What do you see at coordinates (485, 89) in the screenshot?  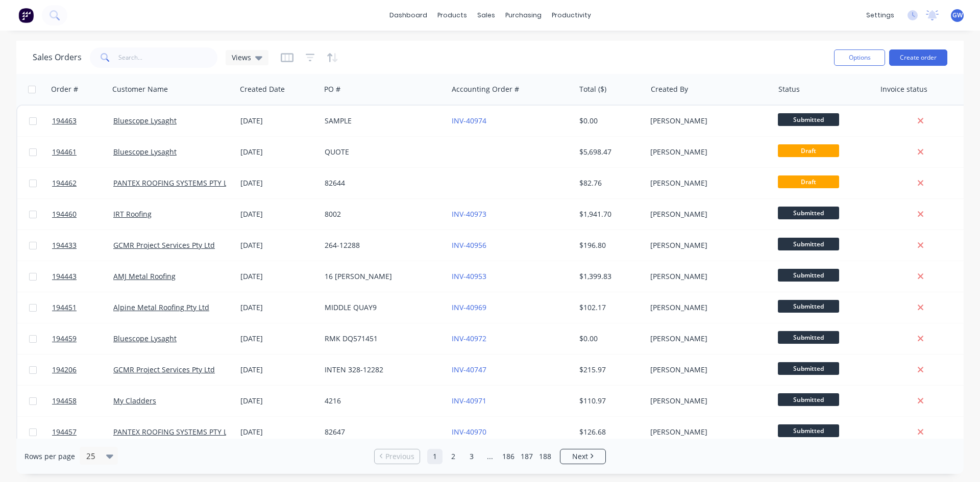 I see `div: Accounting Order #` at bounding box center [485, 89].